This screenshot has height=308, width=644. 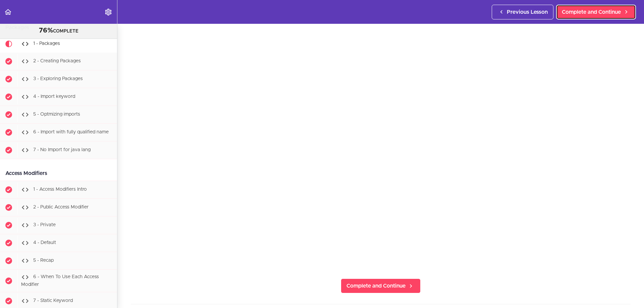 What do you see at coordinates (44, 243) in the screenshot?
I see `span: 4 - Default` at bounding box center [44, 243].